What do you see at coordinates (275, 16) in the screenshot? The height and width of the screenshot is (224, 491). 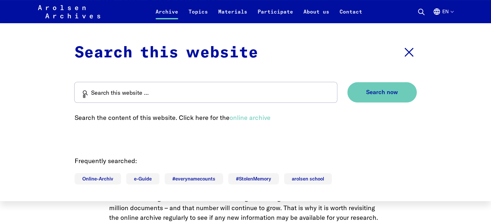 I see `a: Participate` at bounding box center [275, 16].